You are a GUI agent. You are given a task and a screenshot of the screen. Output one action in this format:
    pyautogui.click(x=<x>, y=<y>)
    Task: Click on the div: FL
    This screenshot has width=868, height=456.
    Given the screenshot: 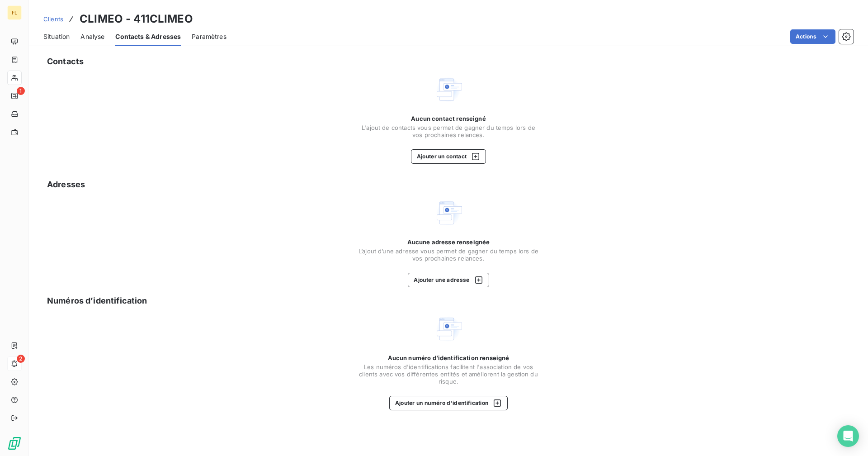 What is the action you would take?
    pyautogui.click(x=15, y=13)
    